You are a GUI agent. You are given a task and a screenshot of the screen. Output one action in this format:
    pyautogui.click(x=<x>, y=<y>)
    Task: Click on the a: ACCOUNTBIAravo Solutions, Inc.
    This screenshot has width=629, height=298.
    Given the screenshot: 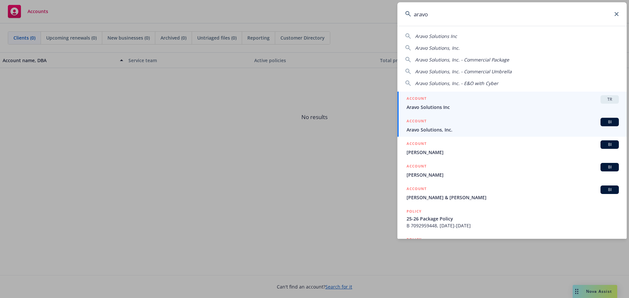 What is the action you would take?
    pyautogui.click(x=512, y=125)
    